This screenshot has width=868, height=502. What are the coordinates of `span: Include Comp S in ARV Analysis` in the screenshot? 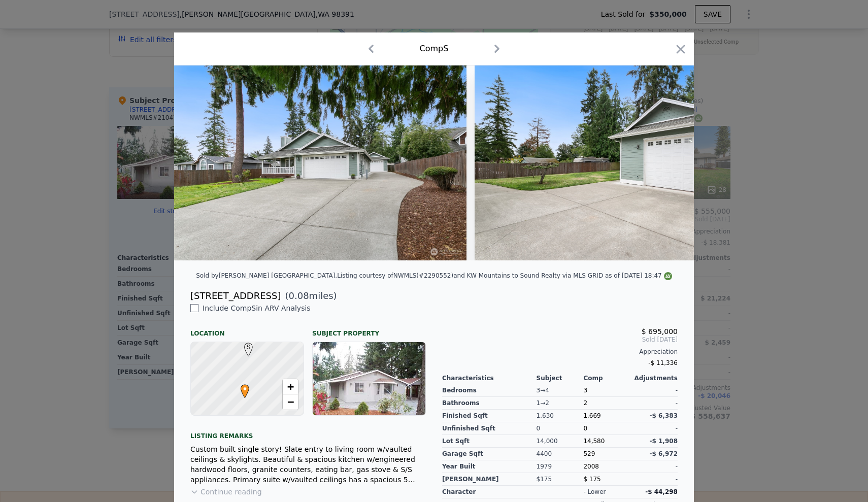 It's located at (256, 308).